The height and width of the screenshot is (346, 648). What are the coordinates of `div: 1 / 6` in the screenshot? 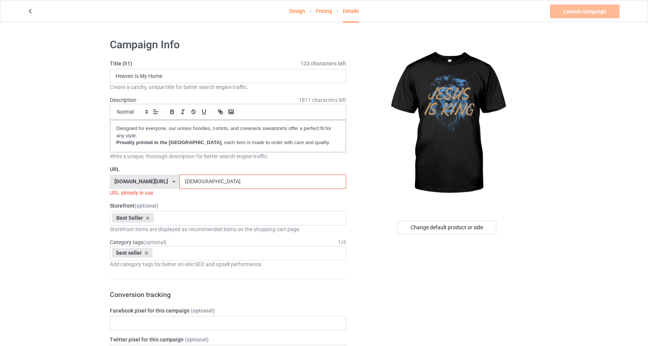 It's located at (342, 242).